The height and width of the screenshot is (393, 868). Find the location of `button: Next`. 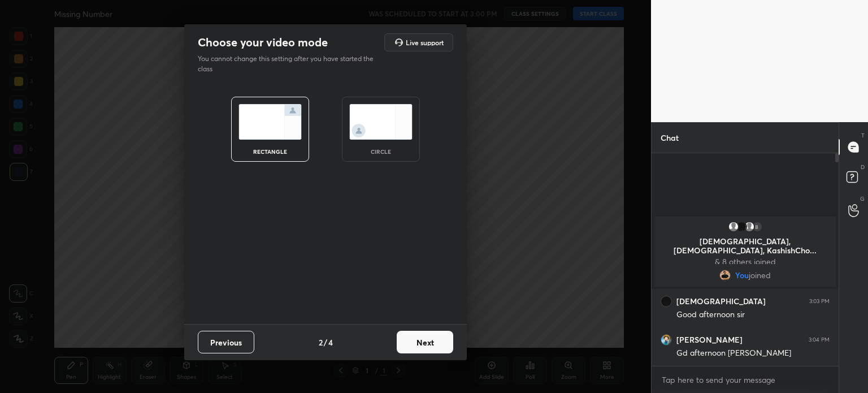

button: Next is located at coordinates (425, 342).